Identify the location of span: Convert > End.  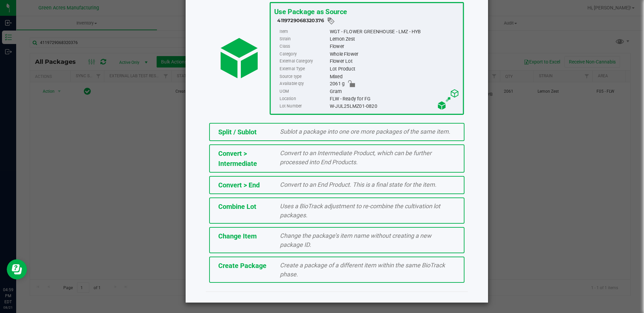
(238, 185).